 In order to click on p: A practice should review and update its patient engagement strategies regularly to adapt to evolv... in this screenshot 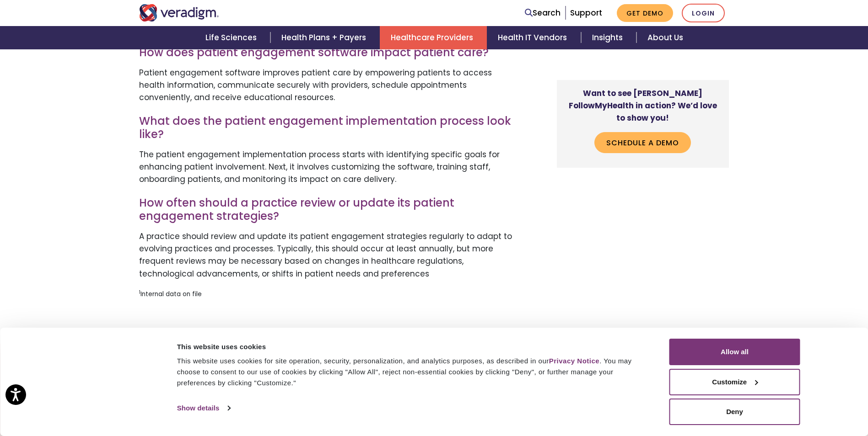, I will do `click(326, 255)`.